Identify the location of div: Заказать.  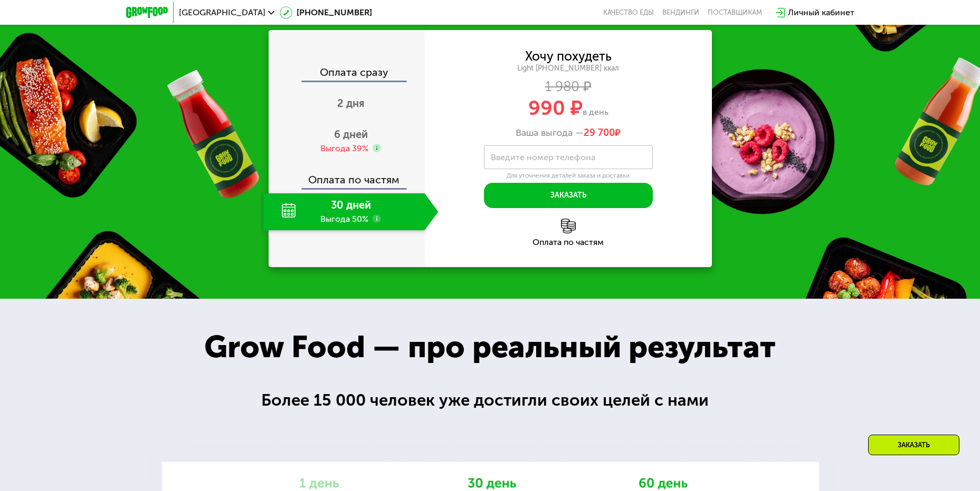
(913, 445).